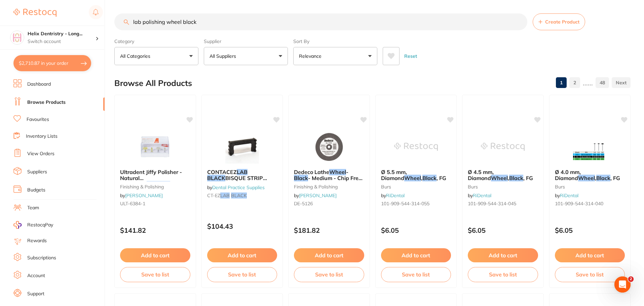 The width and height of the screenshot is (644, 306). What do you see at coordinates (155, 230) in the screenshot?
I see `p: $141.82` at bounding box center [155, 230].